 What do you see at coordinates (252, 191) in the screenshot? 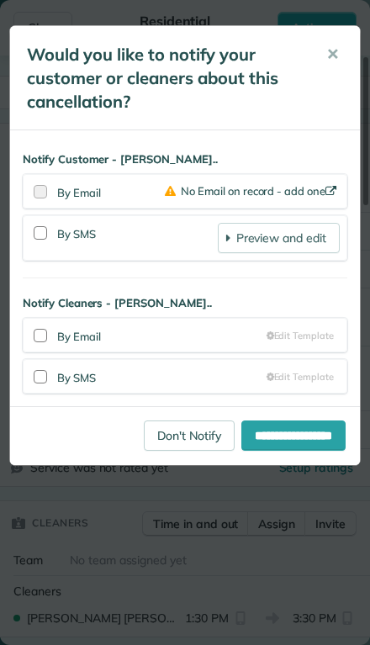
I see `a: No Email on record - add one` at bounding box center [252, 191].